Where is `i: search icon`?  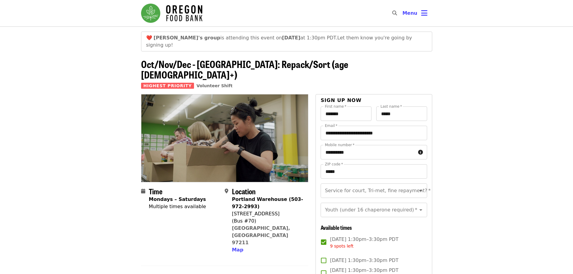
i: search icon is located at coordinates (395, 13).